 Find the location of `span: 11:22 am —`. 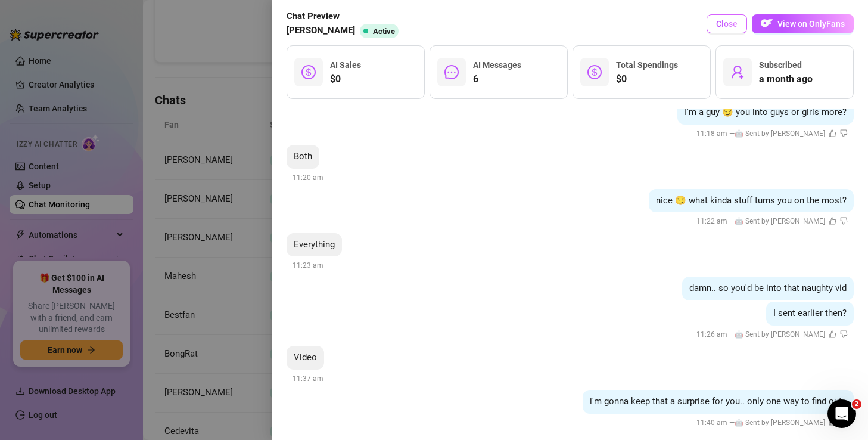

span: 11:22 am — is located at coordinates (772, 221).